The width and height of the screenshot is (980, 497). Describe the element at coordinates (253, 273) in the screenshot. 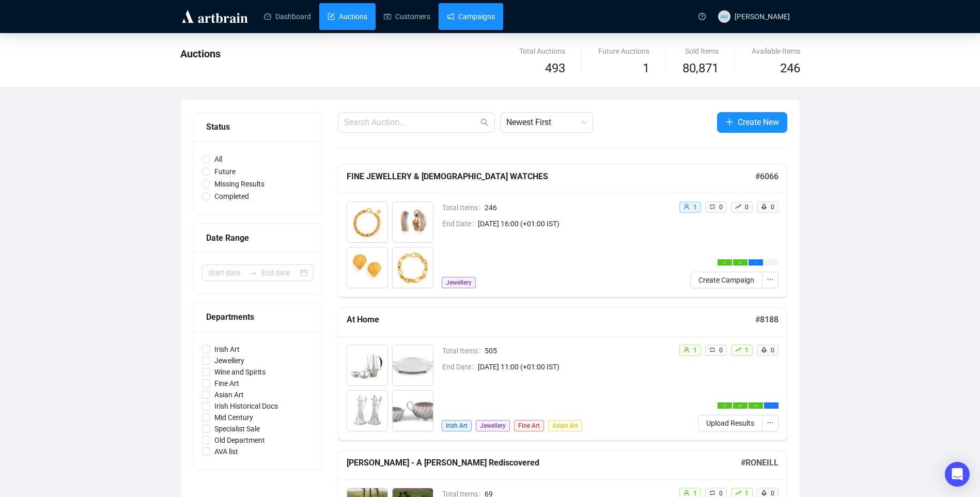

I see `span: swap-right` at that location.